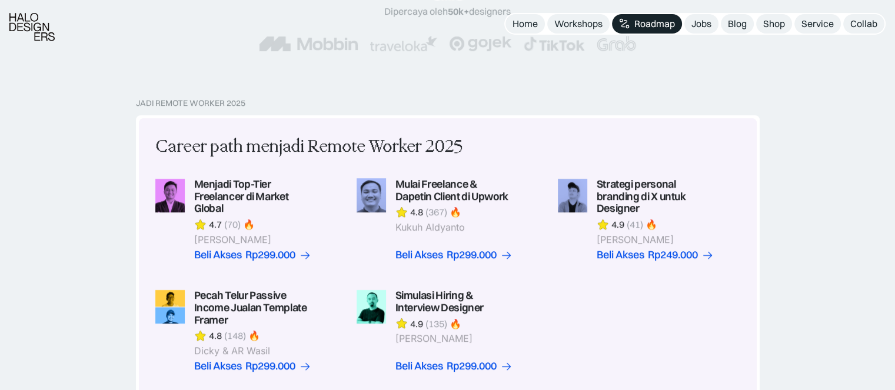 The height and width of the screenshot is (390, 895). What do you see at coordinates (578, 24) in the screenshot?
I see `div: Workshops` at bounding box center [578, 24].